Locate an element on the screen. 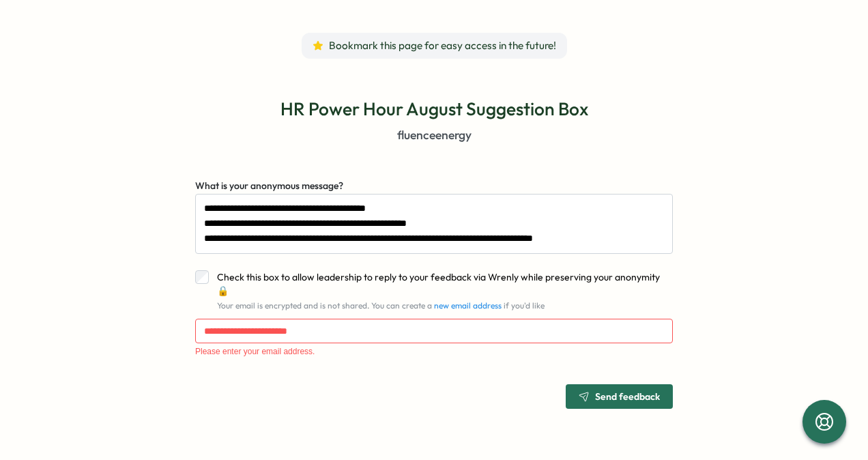 The width and height of the screenshot is (868, 460). p: fluenceenergy is located at coordinates (434, 135).